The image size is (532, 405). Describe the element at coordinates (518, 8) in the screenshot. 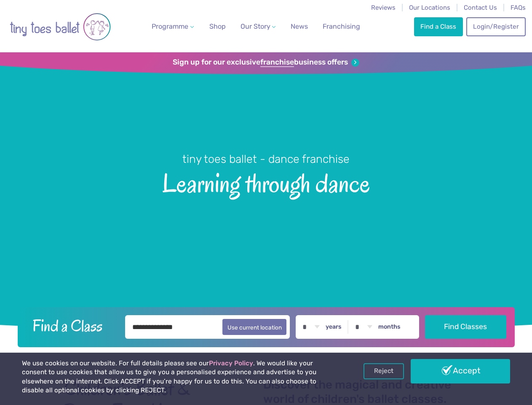

I see `a: FAQs` at that location.